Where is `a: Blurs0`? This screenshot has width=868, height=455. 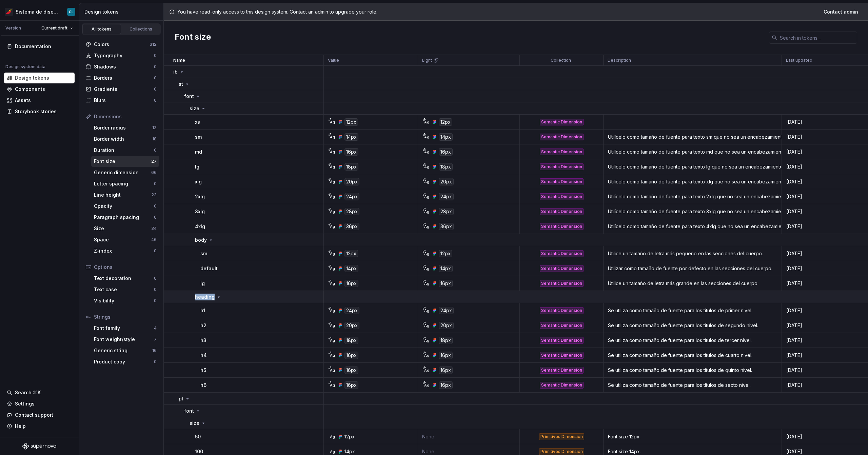
a: Blurs0 is located at coordinates (121, 100).